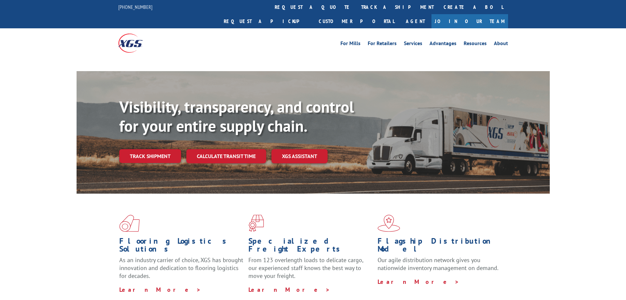  I want to click on span: As an industry carrier of choice, XGS has brought innovation and dedication to flooring logistics..., so click(181, 267).